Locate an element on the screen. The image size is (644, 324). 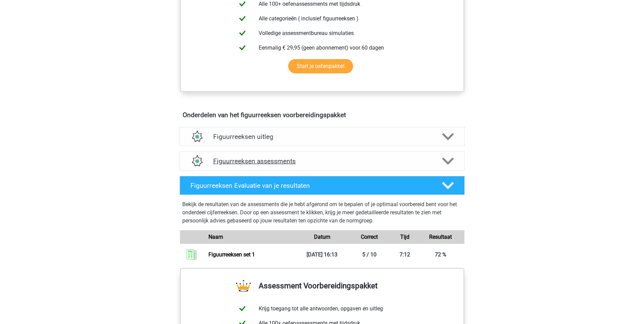
h4: Figuurreeksen Evaluatie van je resultaten is located at coordinates (311, 185).